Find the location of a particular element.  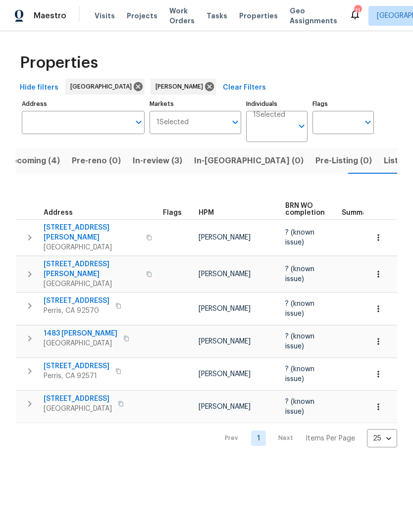

nav: Pagination Navigation is located at coordinates (306, 438).